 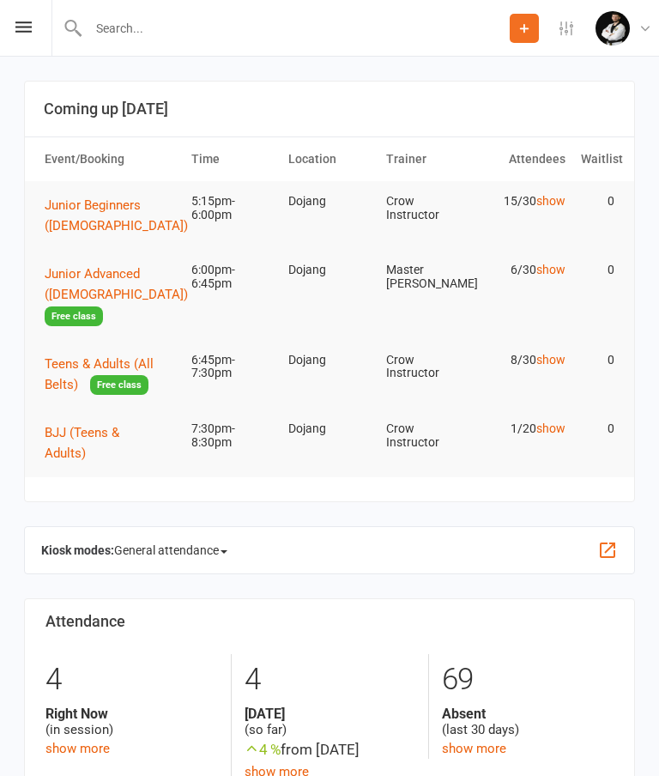 I want to click on td: 7:30pm-8:30pm, so click(x=233, y=435).